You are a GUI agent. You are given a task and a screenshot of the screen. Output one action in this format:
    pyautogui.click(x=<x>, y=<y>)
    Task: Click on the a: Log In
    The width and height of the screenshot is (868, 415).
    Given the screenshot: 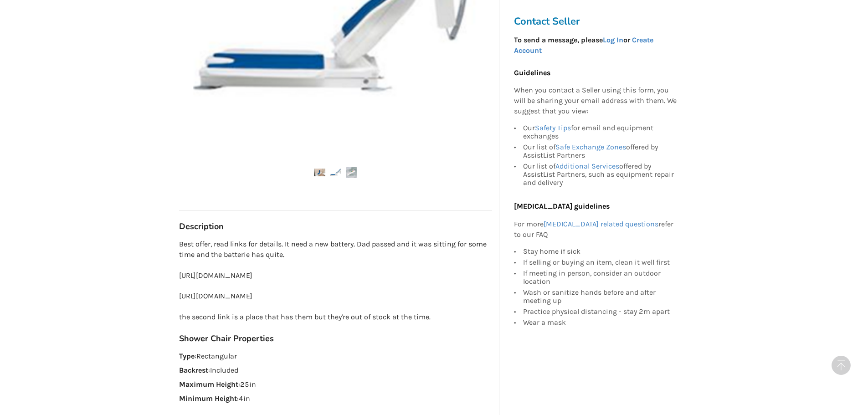 What is the action you would take?
    pyautogui.click(x=613, y=39)
    